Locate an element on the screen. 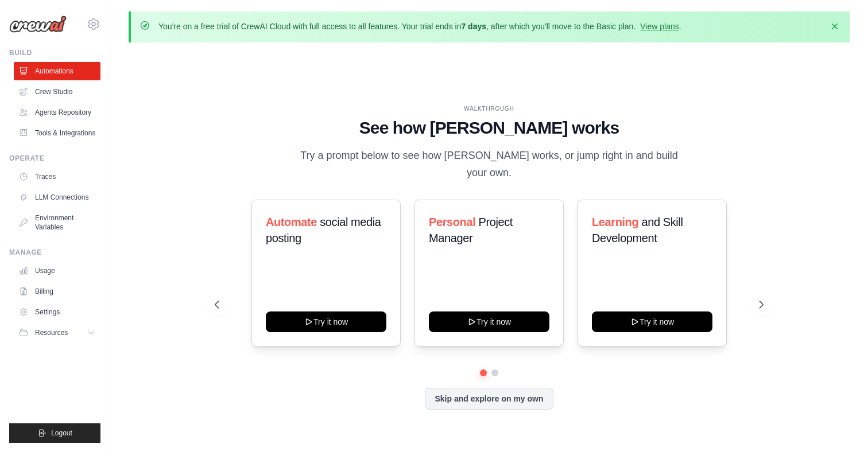 Image resolution: width=868 pixels, height=452 pixels. a: Automations is located at coordinates (57, 71).